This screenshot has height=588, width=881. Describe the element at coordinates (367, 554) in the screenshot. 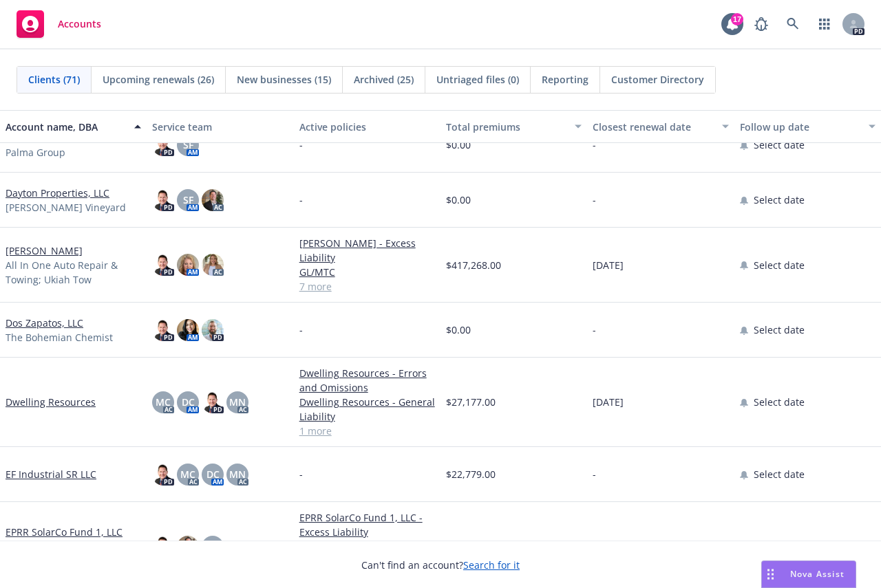

I see `a: EPRR SolarCo Fund 1, LLC - Commercial Inland Marine` at that location.